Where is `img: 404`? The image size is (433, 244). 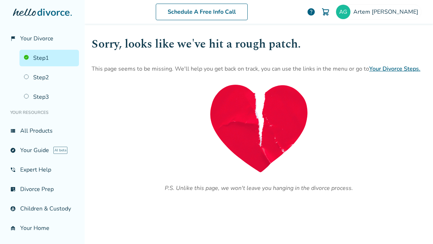
img: 404 is located at coordinates (259, 128).